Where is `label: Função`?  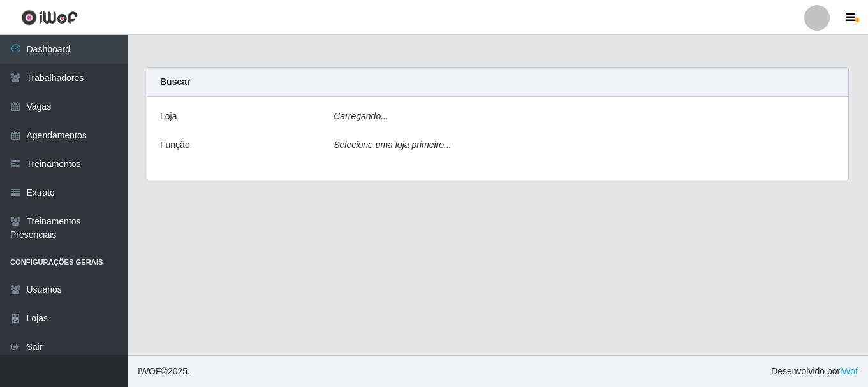 label: Função is located at coordinates (174, 145).